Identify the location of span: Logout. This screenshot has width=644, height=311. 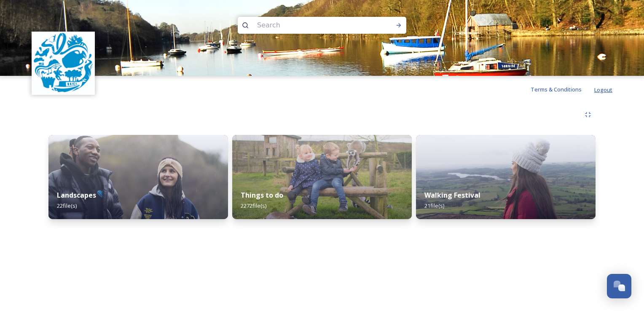
(603, 90).